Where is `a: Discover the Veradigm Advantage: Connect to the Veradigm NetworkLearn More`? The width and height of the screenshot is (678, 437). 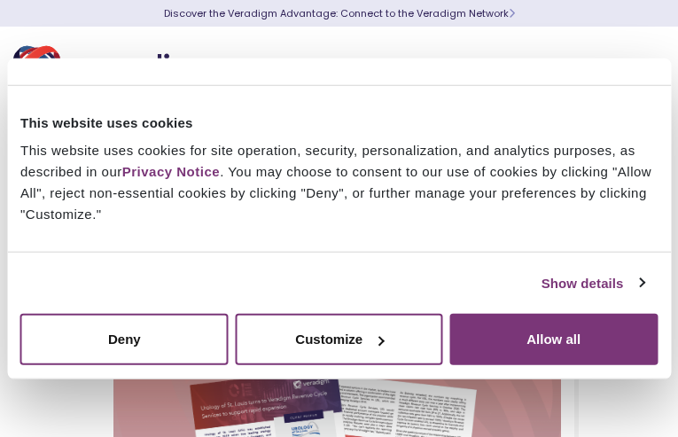 a: Discover the Veradigm Advantage: Connect to the Veradigm NetworkLearn More is located at coordinates (339, 13).